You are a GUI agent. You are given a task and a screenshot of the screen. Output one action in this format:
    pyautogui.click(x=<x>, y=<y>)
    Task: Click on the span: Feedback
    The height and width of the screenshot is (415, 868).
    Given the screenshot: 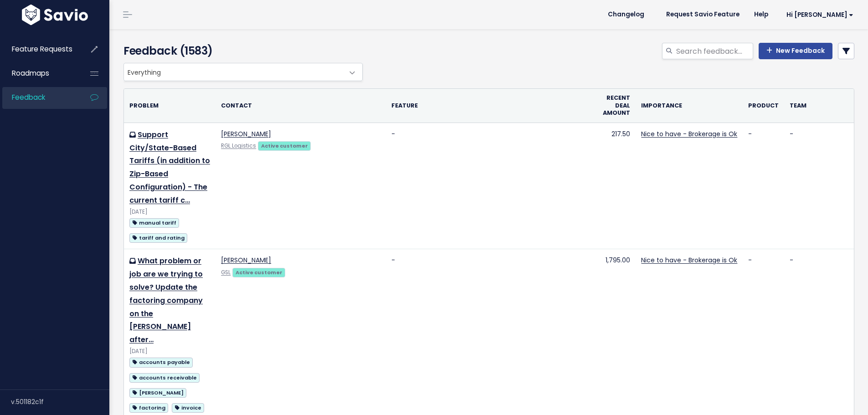 What is the action you would take?
    pyautogui.click(x=29, y=97)
    